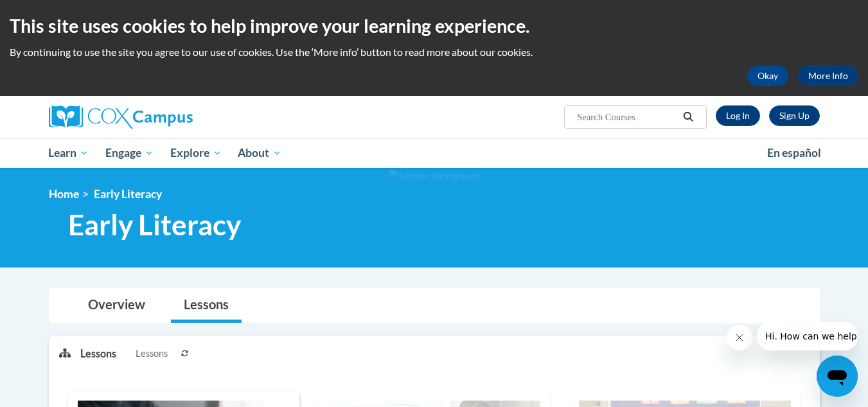 This screenshot has height=407, width=868. What do you see at coordinates (434, 176) in the screenshot?
I see `img: Section background` at bounding box center [434, 176].